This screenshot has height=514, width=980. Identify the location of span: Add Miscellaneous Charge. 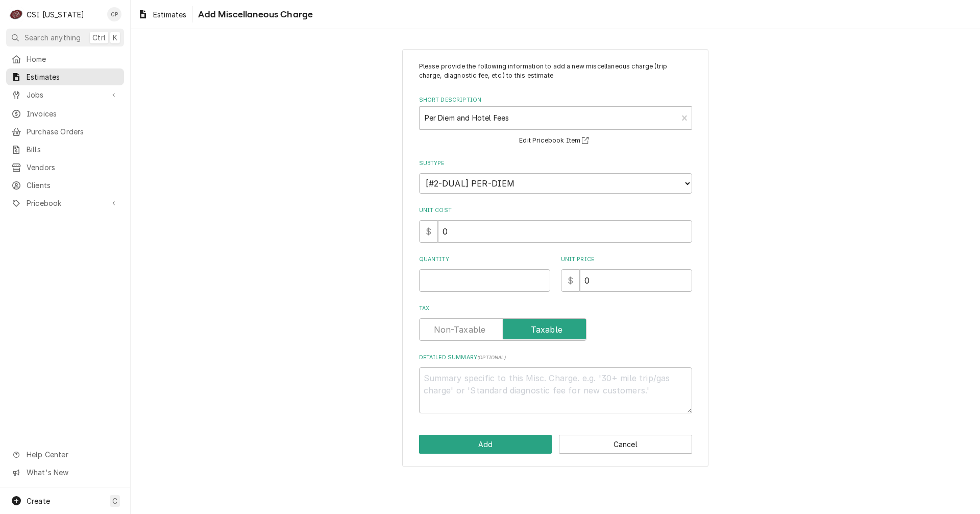
(254, 14).